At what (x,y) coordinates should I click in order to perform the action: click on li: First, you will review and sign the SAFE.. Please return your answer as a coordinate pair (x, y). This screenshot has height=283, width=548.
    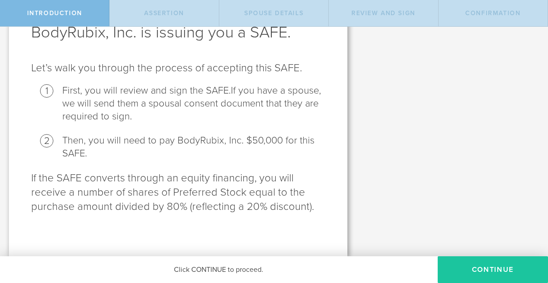
    Looking at the image, I should click on (194, 103).